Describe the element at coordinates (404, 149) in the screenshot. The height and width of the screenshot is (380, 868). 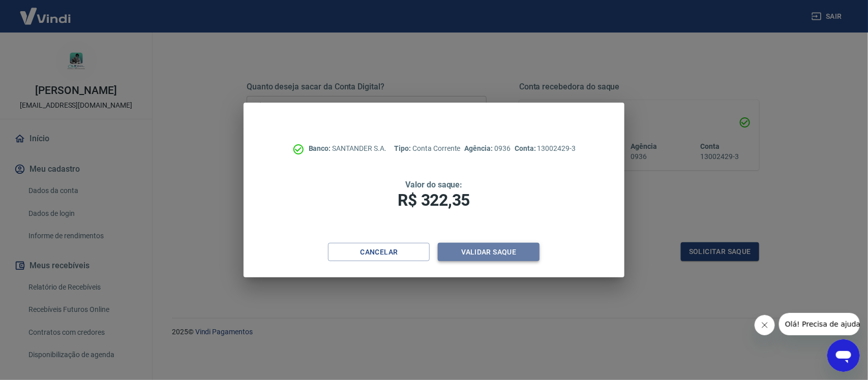
I see `span: Tipo:` at that location.